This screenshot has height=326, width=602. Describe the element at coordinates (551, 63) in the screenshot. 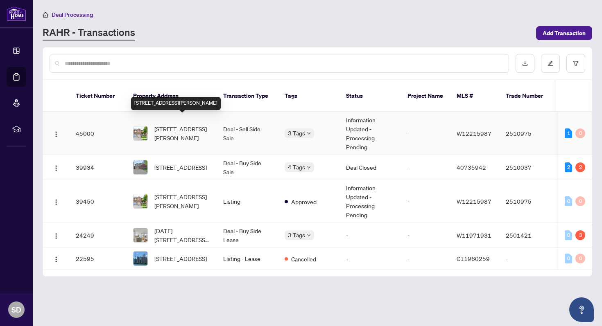

I see `span: edit` at that location.